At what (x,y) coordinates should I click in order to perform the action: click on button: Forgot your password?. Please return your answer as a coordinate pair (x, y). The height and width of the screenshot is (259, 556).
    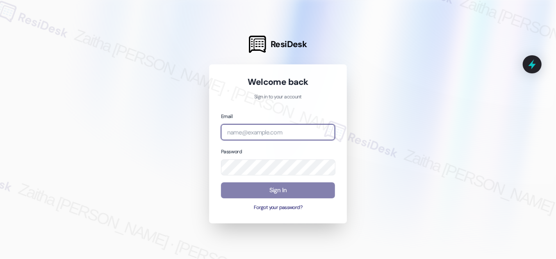
    Looking at the image, I should click on (278, 208).